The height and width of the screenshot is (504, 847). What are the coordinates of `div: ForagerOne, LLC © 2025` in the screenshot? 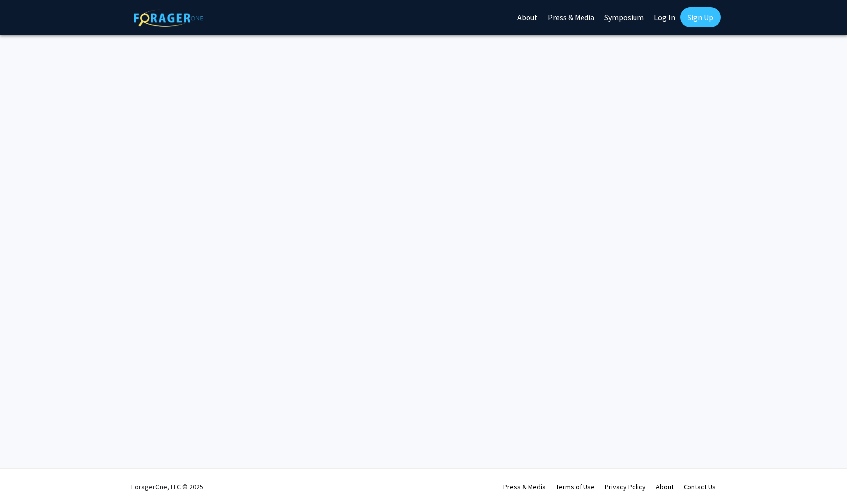 It's located at (167, 486).